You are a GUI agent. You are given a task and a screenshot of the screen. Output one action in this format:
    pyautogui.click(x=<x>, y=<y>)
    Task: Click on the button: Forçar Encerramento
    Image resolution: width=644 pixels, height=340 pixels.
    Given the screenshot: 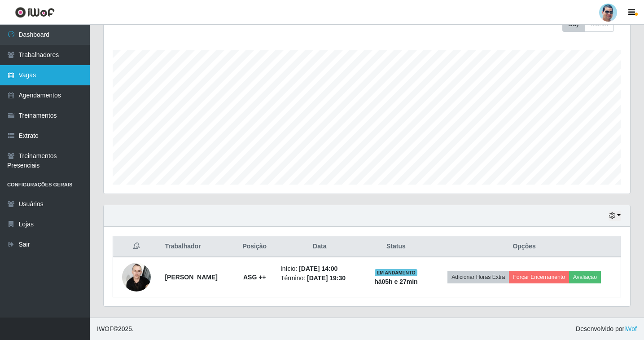 What is the action you would take?
    pyautogui.click(x=539, y=277)
    